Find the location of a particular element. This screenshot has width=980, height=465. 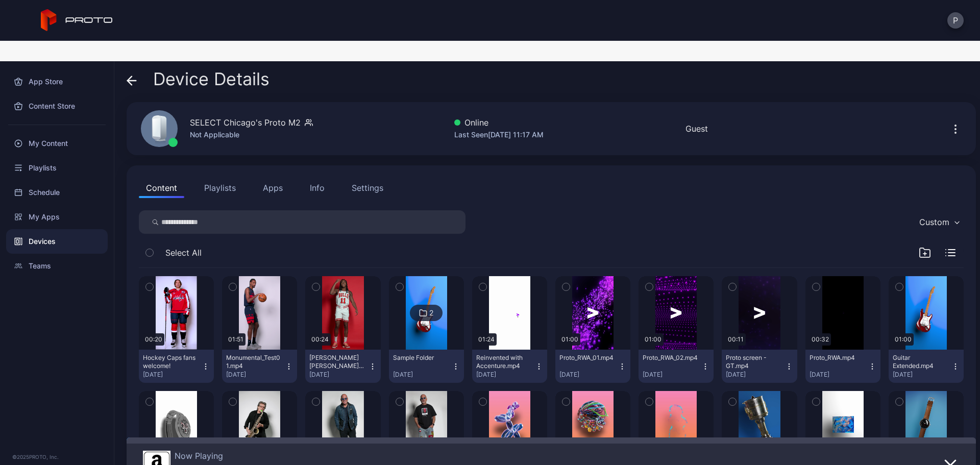

div: Now Playing is located at coordinates (217, 456).